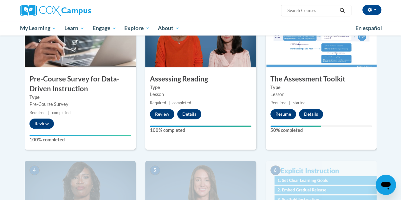  What do you see at coordinates (104, 28) in the screenshot?
I see `span: Engage` at bounding box center [104, 28].